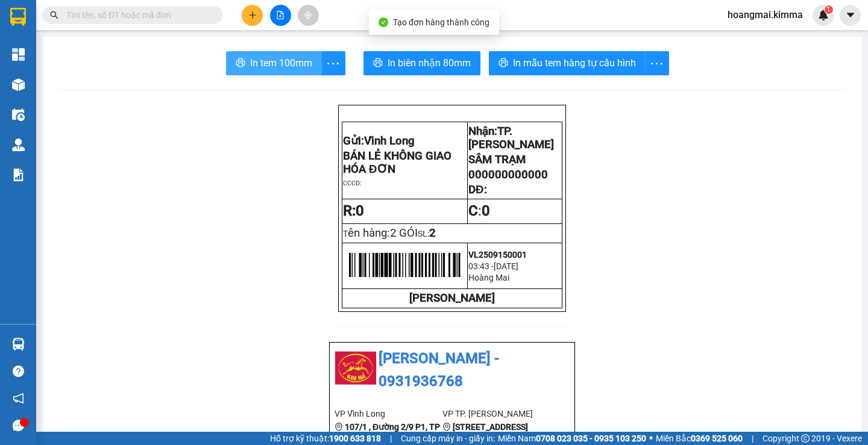  I want to click on span: In biên nhận 80mm, so click(430, 62).